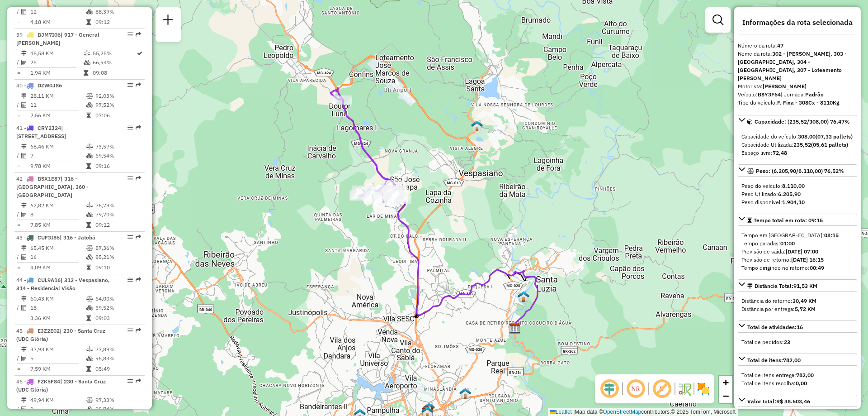  What do you see at coordinates (802, 145) in the screenshot?
I see `strong: 235,52` at bounding box center [802, 145].